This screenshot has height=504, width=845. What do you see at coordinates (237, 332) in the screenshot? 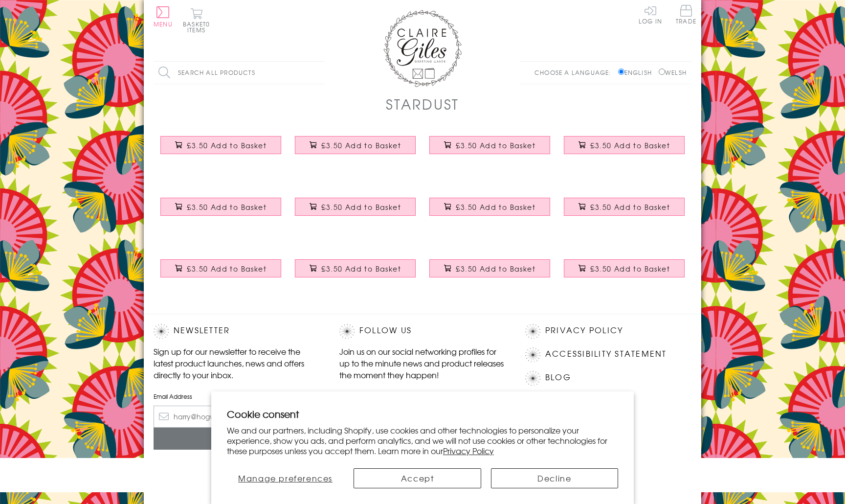
I see `h2: Newsletter` at bounding box center [237, 332].